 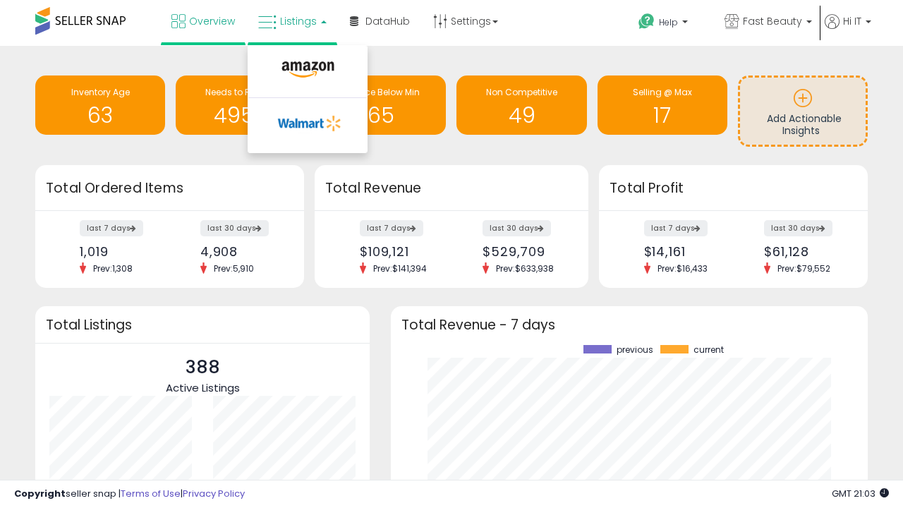 What do you see at coordinates (214, 493) in the screenshot?
I see `a: Privacy Policy` at bounding box center [214, 493].